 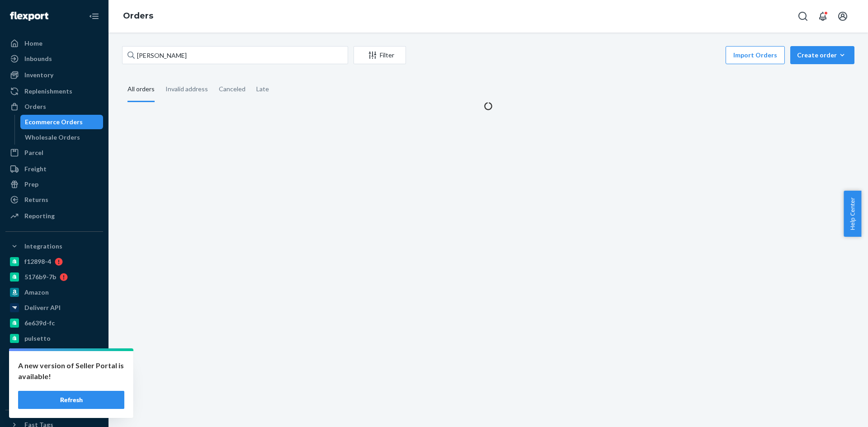 What do you see at coordinates (823, 16) in the screenshot?
I see `button: Open notifications` at bounding box center [823, 16].